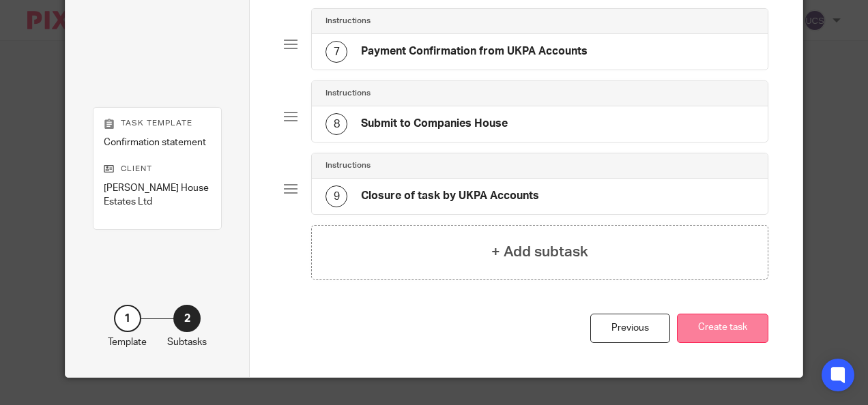 The width and height of the screenshot is (868, 405). Describe the element at coordinates (187, 318) in the screenshot. I see `div: 2` at that location.